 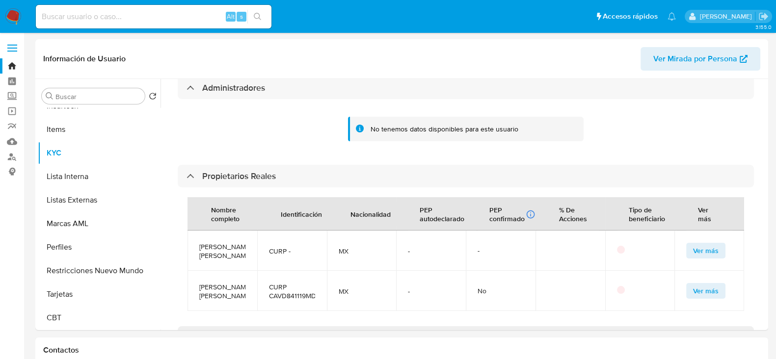 What do you see at coordinates (99, 130) in the screenshot?
I see `button: Items` at bounding box center [99, 130].